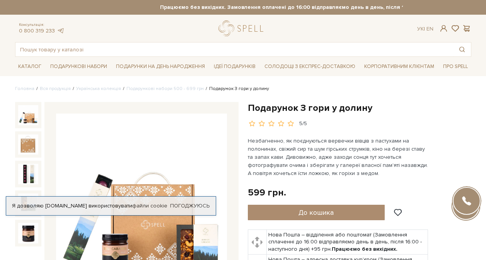  Describe the element at coordinates (359, 108) in the screenshot. I see `h1: Подарунок З гори у долину` at that location.